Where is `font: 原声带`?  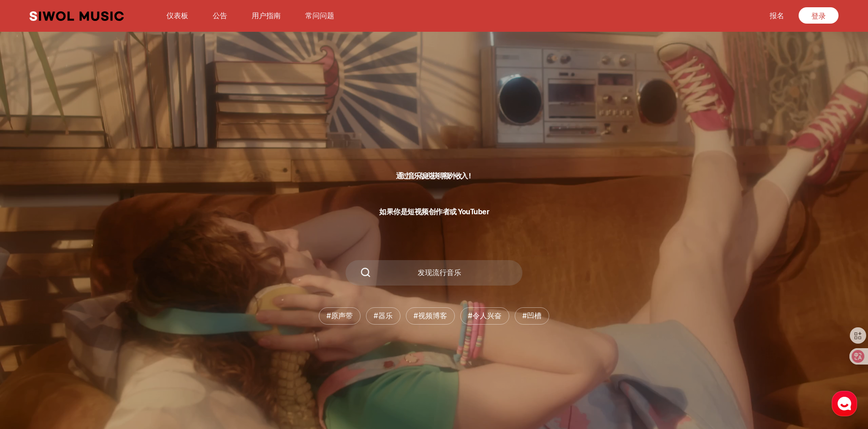 font: 原声带 is located at coordinates (342, 315).